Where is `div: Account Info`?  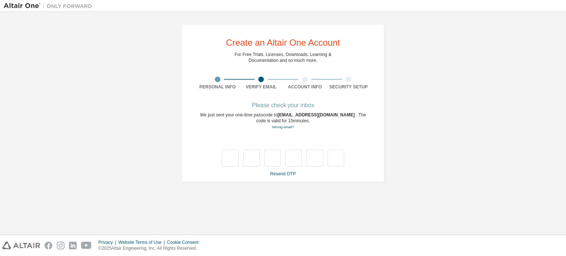
div: Account Info is located at coordinates (305, 87).